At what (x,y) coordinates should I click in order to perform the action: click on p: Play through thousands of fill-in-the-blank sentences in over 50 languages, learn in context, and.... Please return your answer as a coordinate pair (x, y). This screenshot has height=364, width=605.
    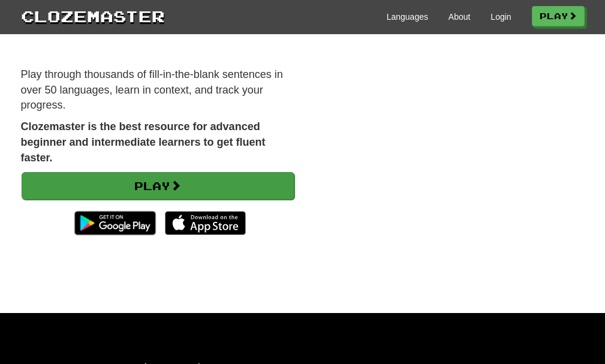
    Looking at the image, I should click on (157, 90).